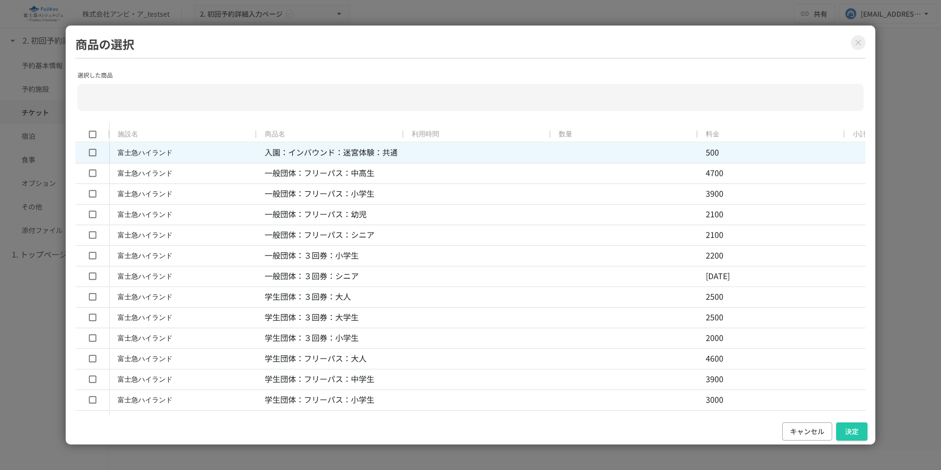 The height and width of the screenshot is (470, 941). I want to click on p: 選択した商品, so click(470, 75).